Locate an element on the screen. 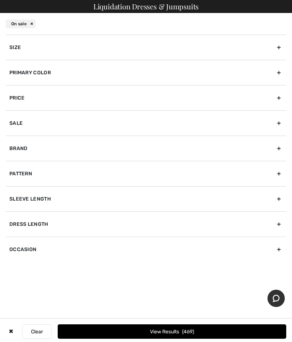 This screenshot has width=292, height=342. div: Sleeve length is located at coordinates (146, 199).